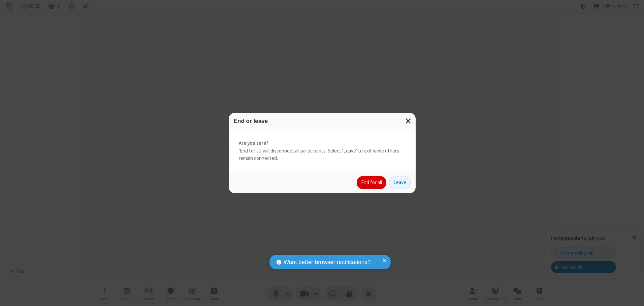 The height and width of the screenshot is (306, 644). What do you see at coordinates (322, 143) in the screenshot?
I see `strong: Are you sure?` at bounding box center [322, 143].